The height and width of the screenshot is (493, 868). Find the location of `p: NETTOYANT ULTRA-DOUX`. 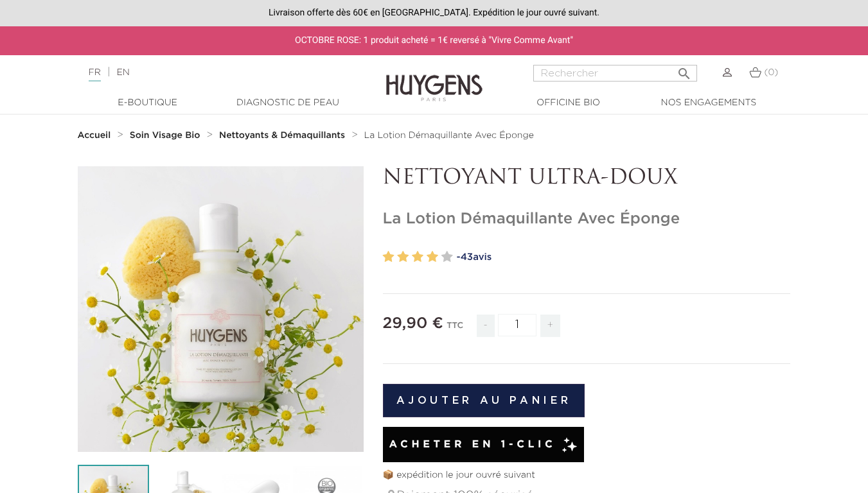

p: NETTOYANT ULTRA-DOUX is located at coordinates (587, 178).